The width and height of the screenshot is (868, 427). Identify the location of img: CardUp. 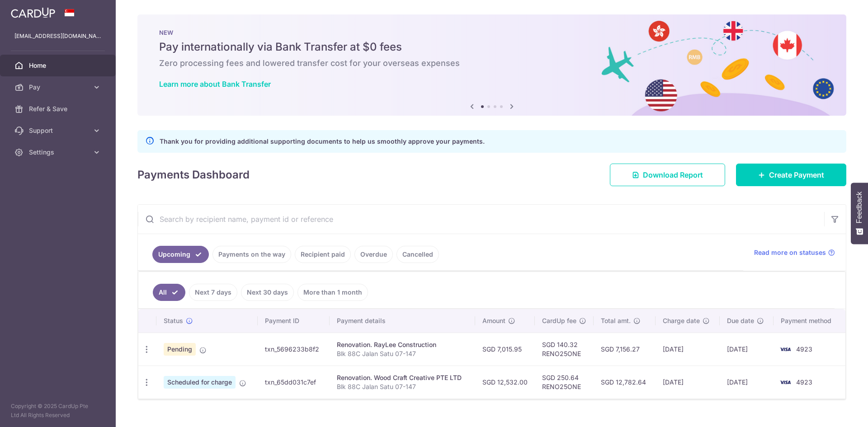
(33, 13).